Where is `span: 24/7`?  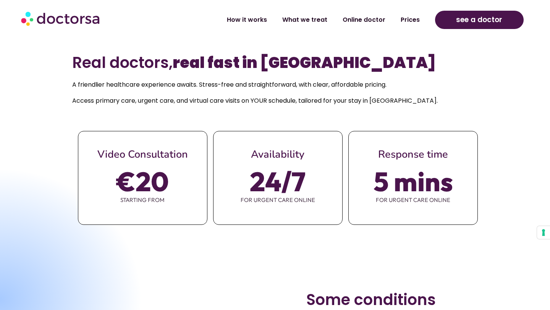 span: 24/7 is located at coordinates (278, 181).